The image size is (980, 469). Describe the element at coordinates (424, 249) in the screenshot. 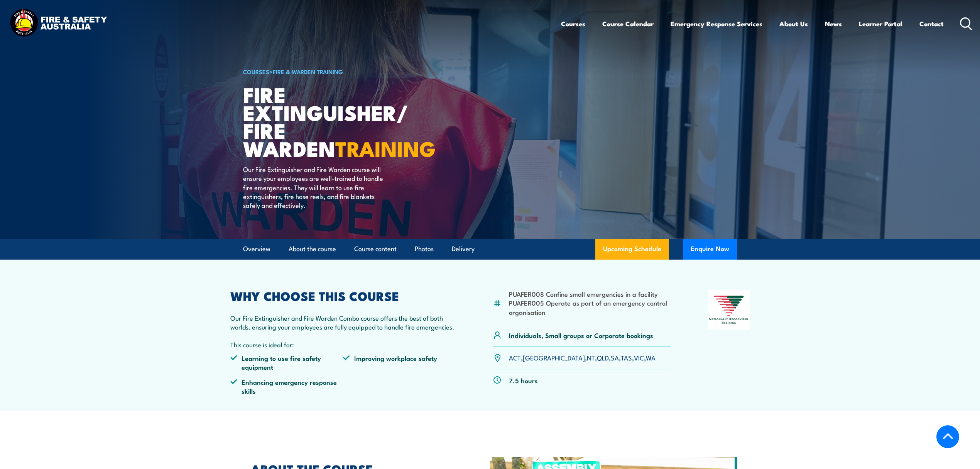

I see `a: Photos` at that location.